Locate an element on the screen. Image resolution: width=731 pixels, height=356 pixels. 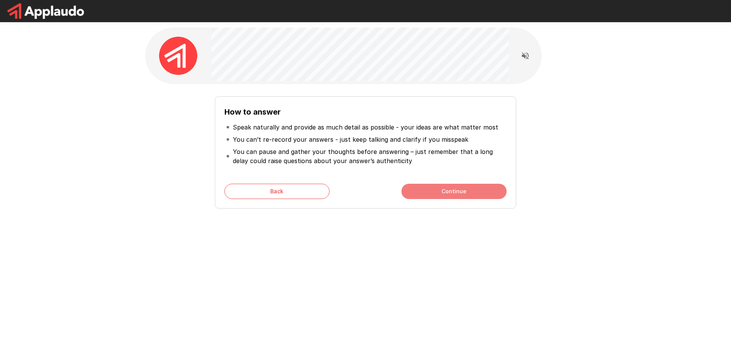
b: How to answer is located at coordinates (252, 112).